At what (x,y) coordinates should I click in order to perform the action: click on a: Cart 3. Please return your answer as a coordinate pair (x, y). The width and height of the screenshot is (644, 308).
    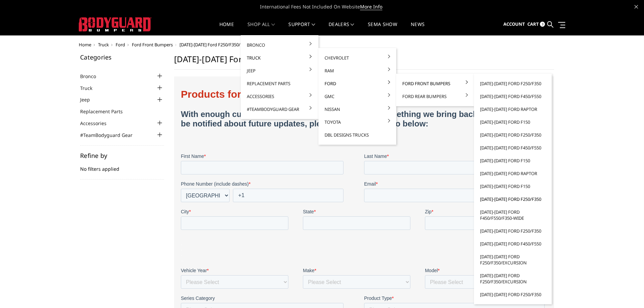
    Looking at the image, I should click on (536, 25).